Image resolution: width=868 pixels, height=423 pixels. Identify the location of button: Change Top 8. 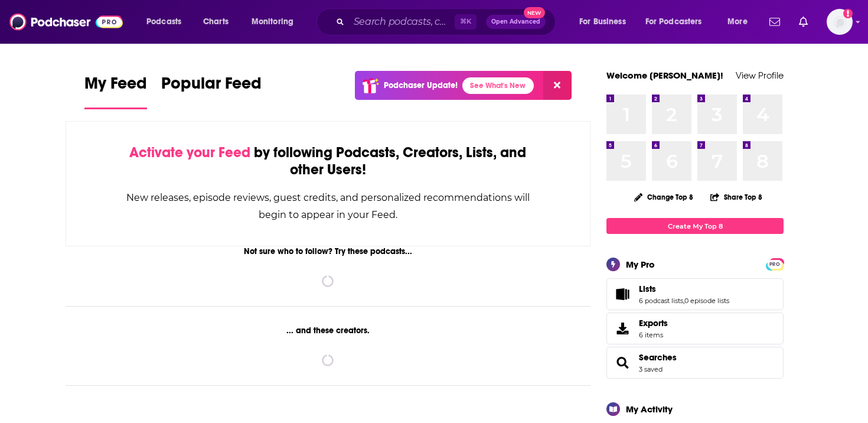
(664, 197).